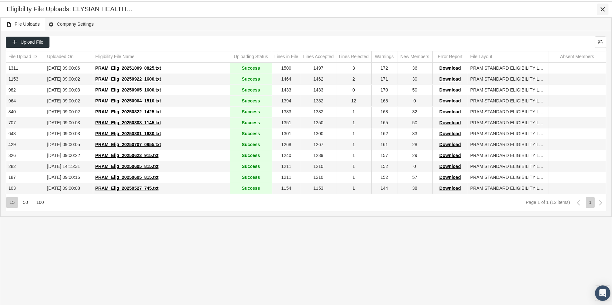  What do you see at coordinates (25, 201) in the screenshot?
I see `div: Items per page: 50` at bounding box center [25, 201].